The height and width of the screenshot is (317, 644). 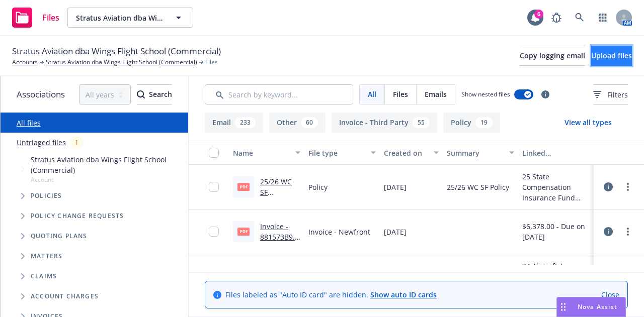 What do you see at coordinates (261, 153) in the screenshot?
I see `div: Name` at bounding box center [261, 153].